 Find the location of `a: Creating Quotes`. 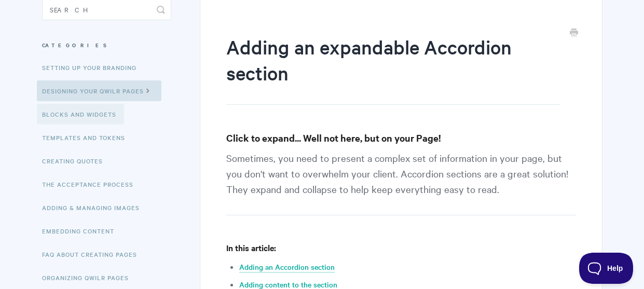

a: Creating Quotes is located at coordinates (76, 161).